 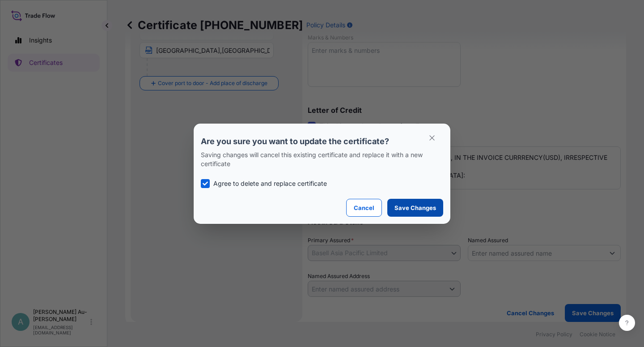 I want to click on button: Save Changes, so click(x=415, y=208).